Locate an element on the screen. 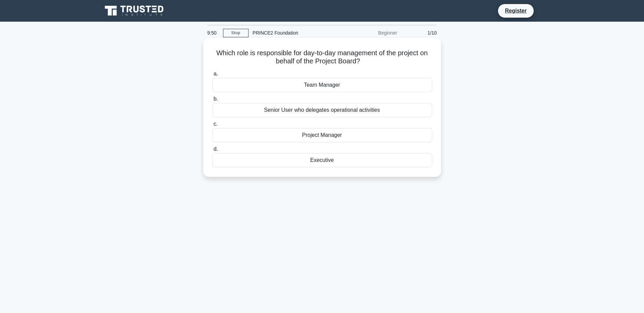  div: 9:50 is located at coordinates (213, 33).